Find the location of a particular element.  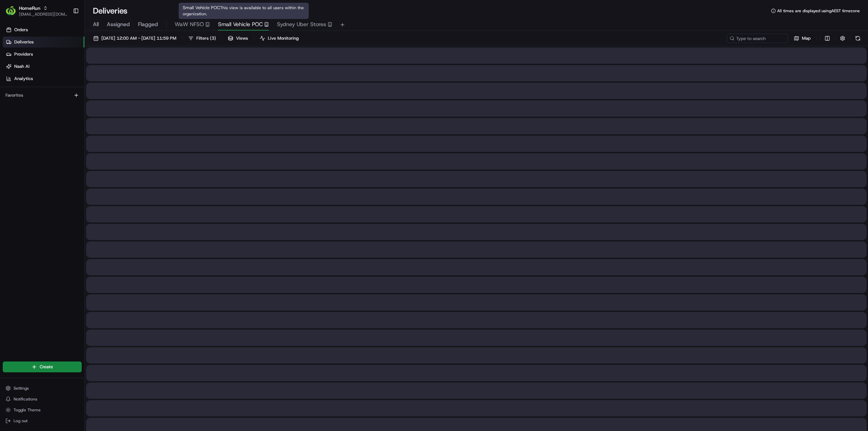

h1: Deliveries is located at coordinates (110, 11).